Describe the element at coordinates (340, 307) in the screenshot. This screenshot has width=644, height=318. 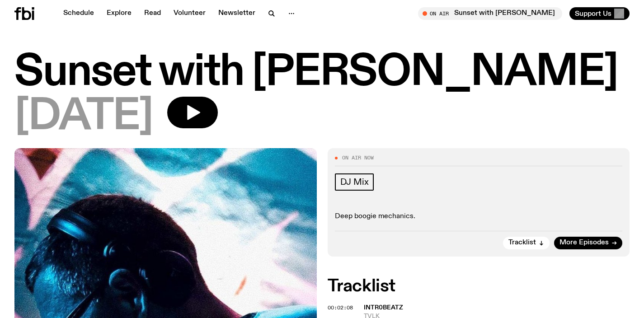
I see `span: 00:02:08` at that location.